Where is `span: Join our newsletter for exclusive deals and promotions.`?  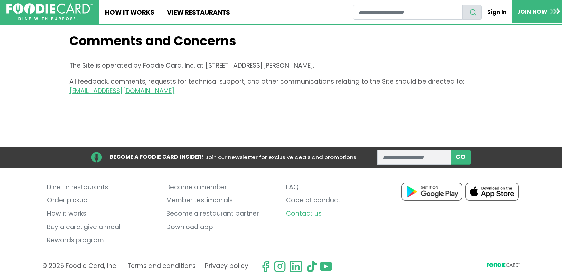
span: Join our newsletter for exclusive deals and promotions. is located at coordinates (281, 157).